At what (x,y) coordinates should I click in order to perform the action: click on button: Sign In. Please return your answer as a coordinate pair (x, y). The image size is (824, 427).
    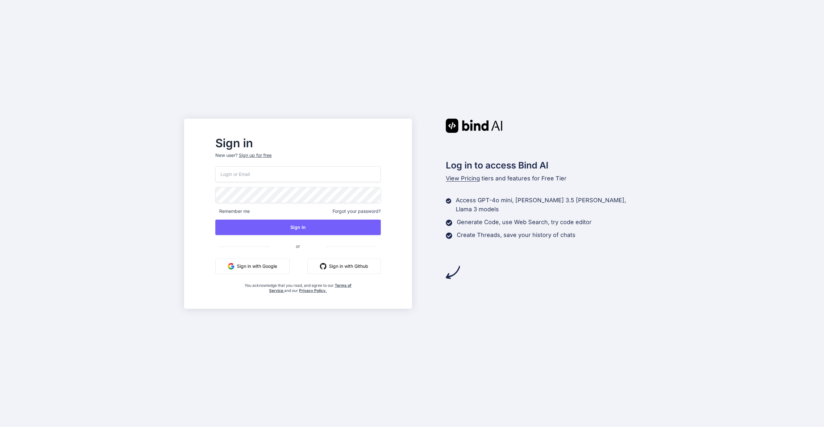
    Looking at the image, I should click on (298, 227).